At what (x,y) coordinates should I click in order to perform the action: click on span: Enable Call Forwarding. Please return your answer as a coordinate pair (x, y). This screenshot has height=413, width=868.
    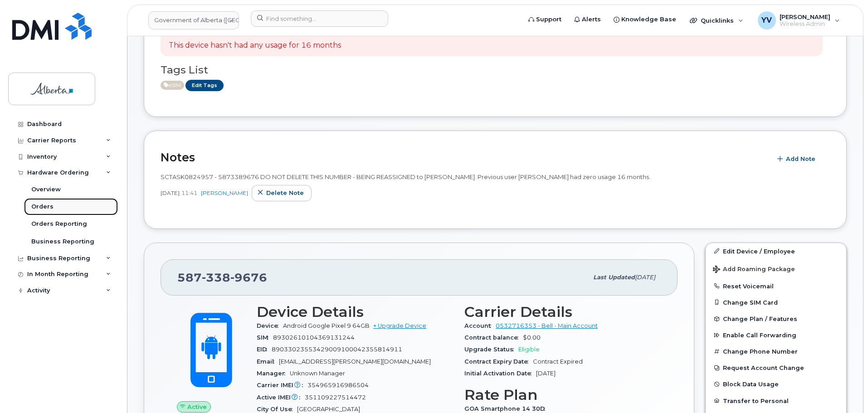
    Looking at the image, I should click on (760, 336).